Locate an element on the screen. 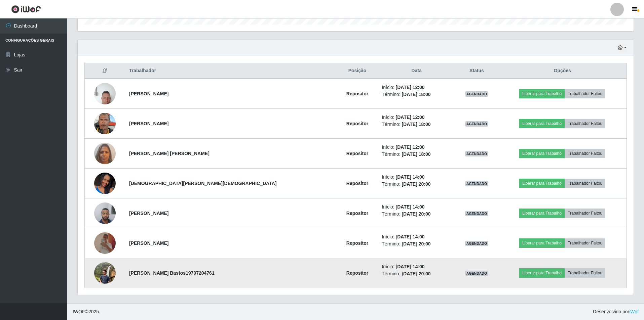 The height and width of the screenshot is (320, 644). th: Data is located at coordinates (417, 71).